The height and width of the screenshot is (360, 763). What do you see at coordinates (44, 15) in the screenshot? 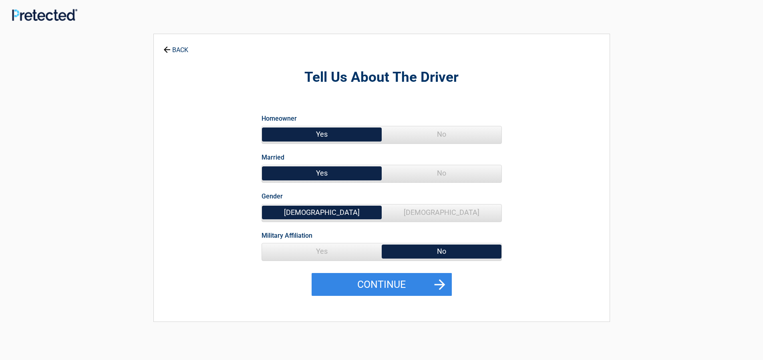
I see `img: Main Logo` at bounding box center [44, 15].